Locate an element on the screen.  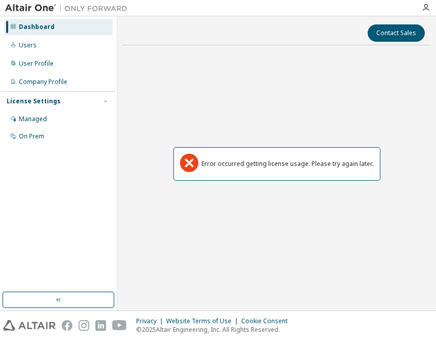
div: Website Terms of Use is located at coordinates (203, 322).